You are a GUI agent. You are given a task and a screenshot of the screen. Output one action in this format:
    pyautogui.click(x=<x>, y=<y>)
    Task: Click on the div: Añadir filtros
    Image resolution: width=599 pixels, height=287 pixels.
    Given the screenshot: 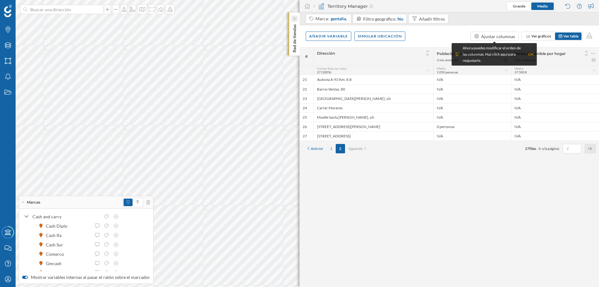 What is the action you would take?
    pyautogui.click(x=432, y=19)
    